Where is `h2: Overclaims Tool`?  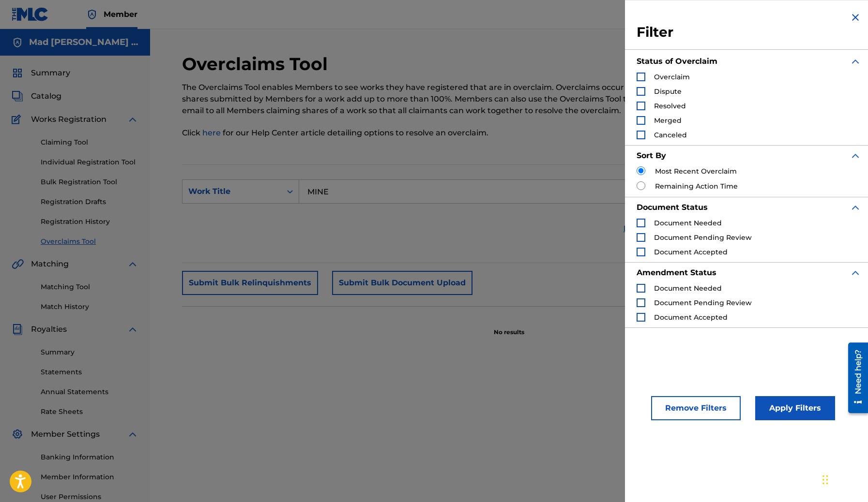 h2: Overclaims Tool is located at coordinates (257, 64).